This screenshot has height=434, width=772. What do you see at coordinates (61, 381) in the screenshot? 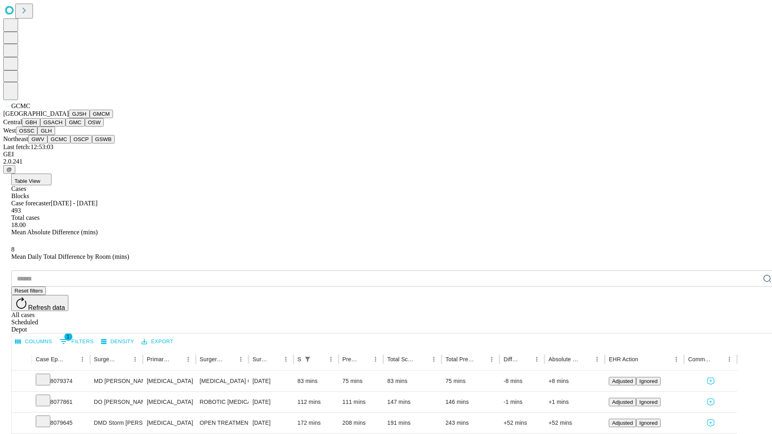
I see `div: 8079374` at bounding box center [61, 381].